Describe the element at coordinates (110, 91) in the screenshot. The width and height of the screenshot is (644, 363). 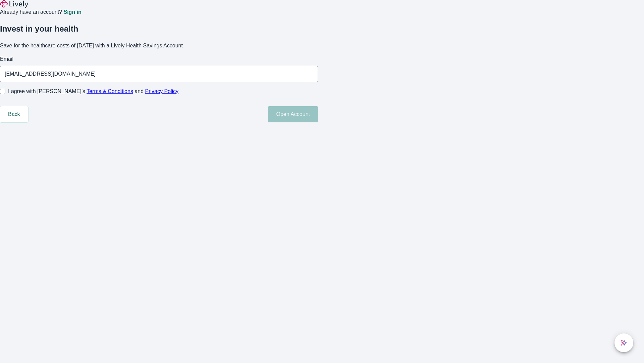
I see `a: Terms & Conditions` at that location.